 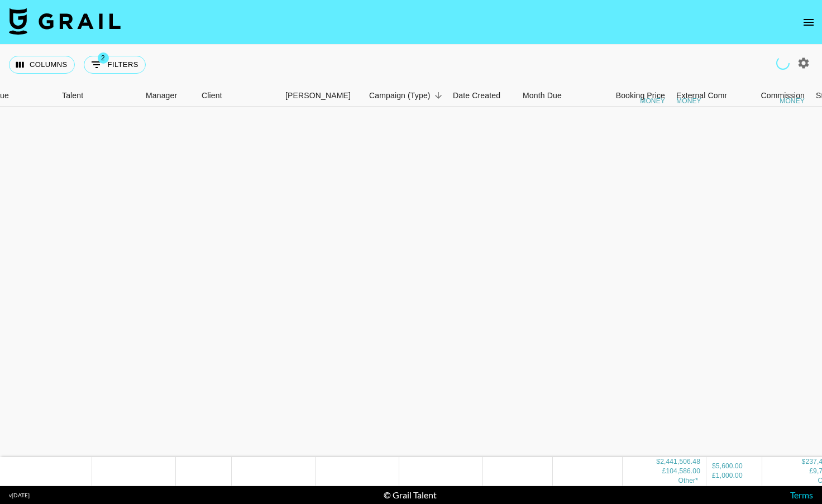 I want to click on img: Grail Talent, so click(x=65, y=21).